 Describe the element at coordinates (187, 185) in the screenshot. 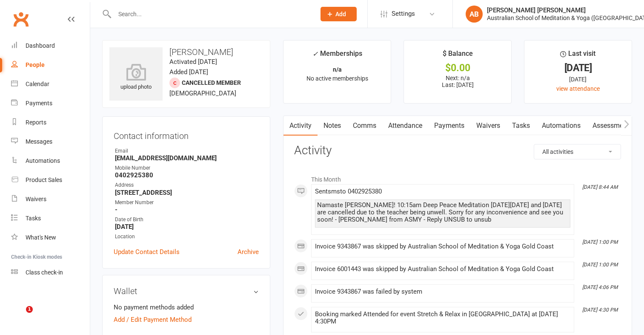

I see `div: Address` at that location.